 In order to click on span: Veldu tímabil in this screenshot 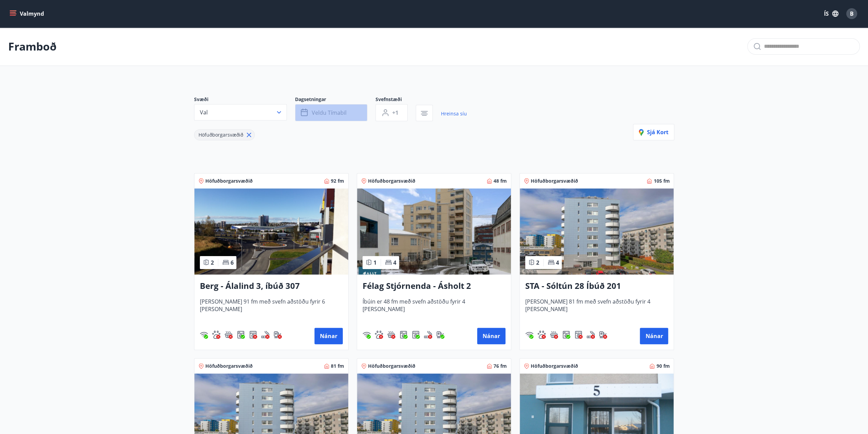, I will do `click(329, 113)`.